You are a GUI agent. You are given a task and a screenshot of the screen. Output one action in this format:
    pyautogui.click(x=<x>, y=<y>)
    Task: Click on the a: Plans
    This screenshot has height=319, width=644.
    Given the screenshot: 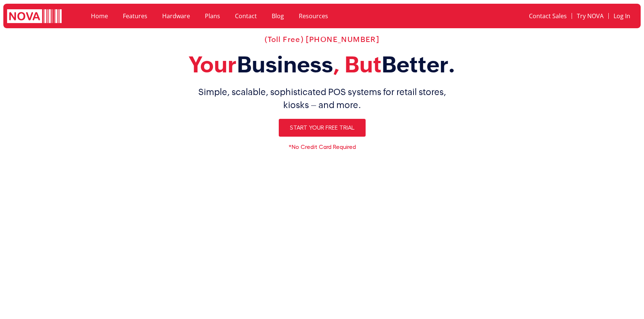 What is the action you would take?
    pyautogui.click(x=212, y=16)
    